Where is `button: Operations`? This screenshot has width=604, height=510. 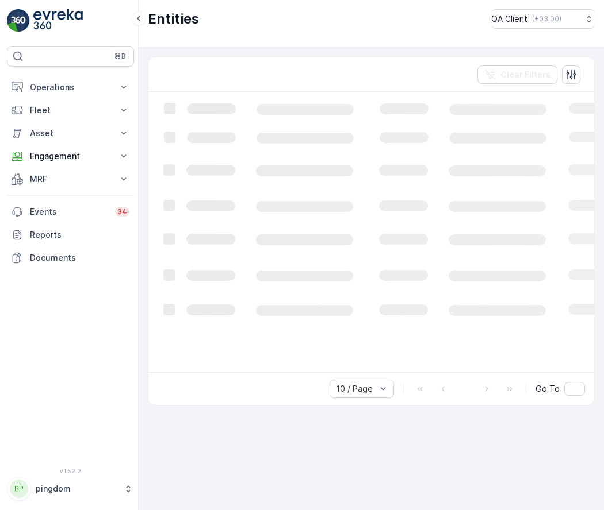 button: Operations is located at coordinates (70, 87).